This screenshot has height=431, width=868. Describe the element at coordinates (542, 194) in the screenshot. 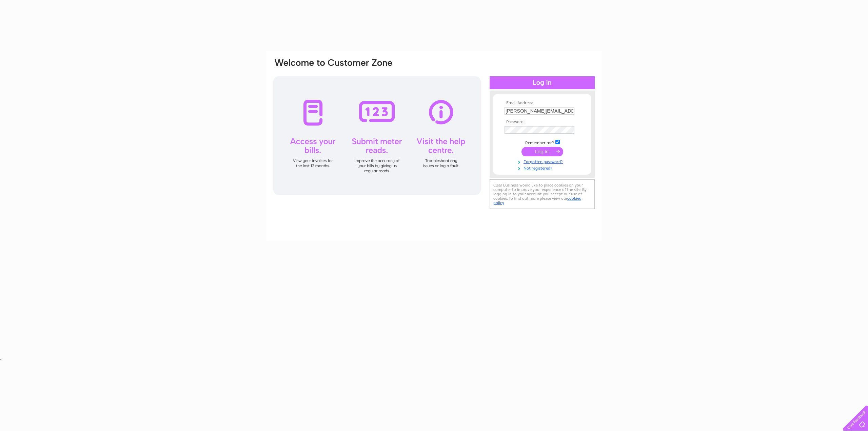

I see `div: Clear Business would like to place cookies on your computer to improve your experience of the sit...` at that location.